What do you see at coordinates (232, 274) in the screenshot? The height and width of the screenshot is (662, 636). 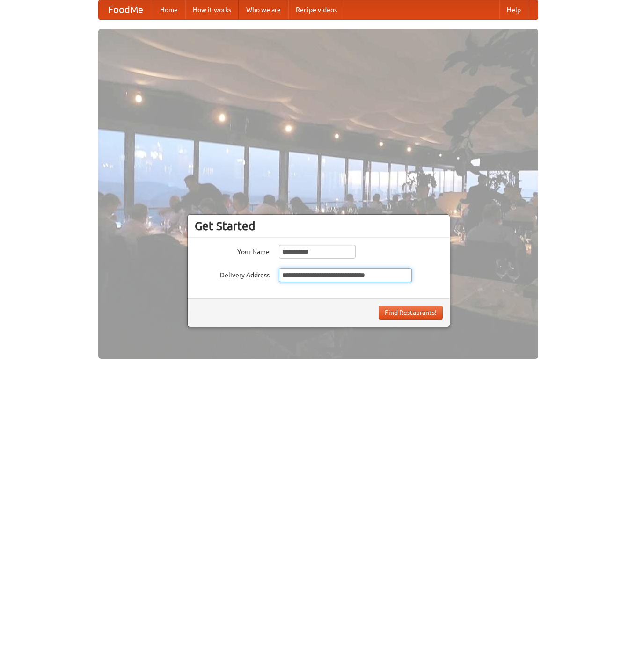 I see `label: Delivery Address` at bounding box center [232, 274].